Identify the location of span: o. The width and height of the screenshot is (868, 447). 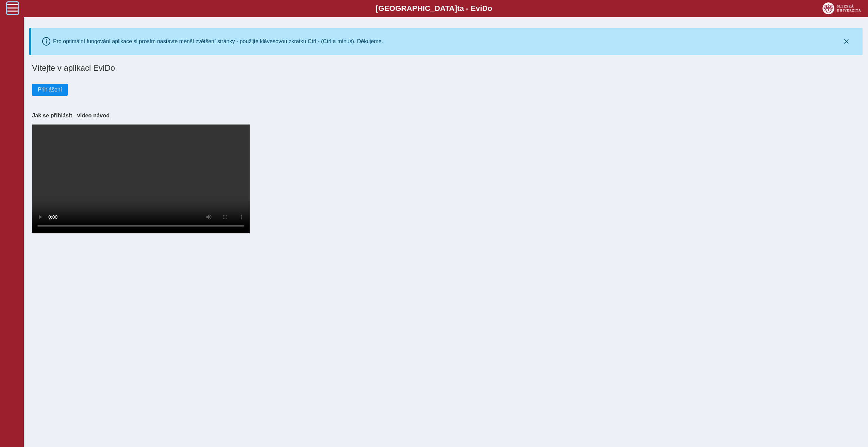
(490, 9).